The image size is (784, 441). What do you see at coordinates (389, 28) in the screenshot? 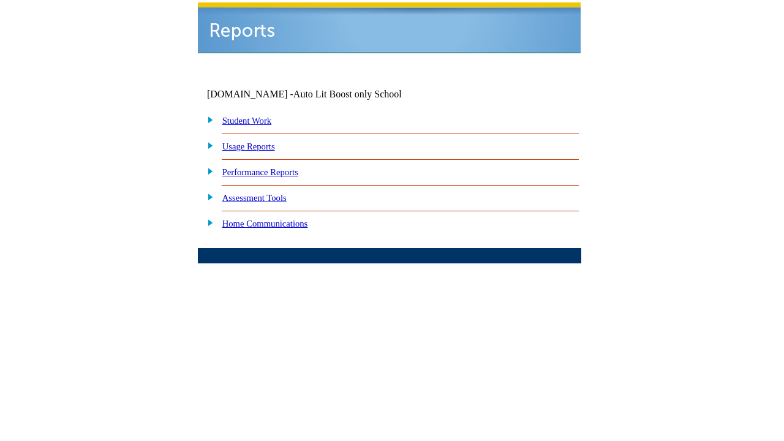
I see `img: header` at bounding box center [389, 28].